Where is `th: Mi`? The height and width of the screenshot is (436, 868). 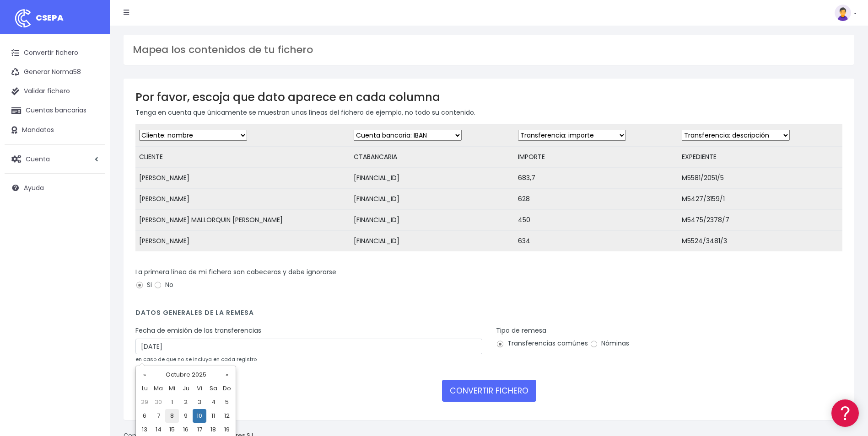 th: Mi is located at coordinates (172, 388).